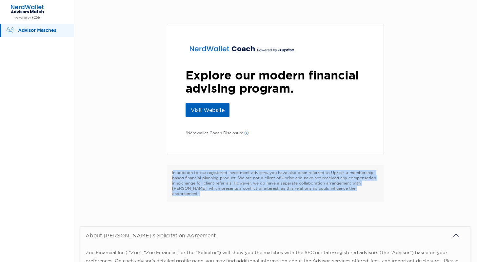  I want to click on img: Nerdwallet Coach, so click(242, 49).